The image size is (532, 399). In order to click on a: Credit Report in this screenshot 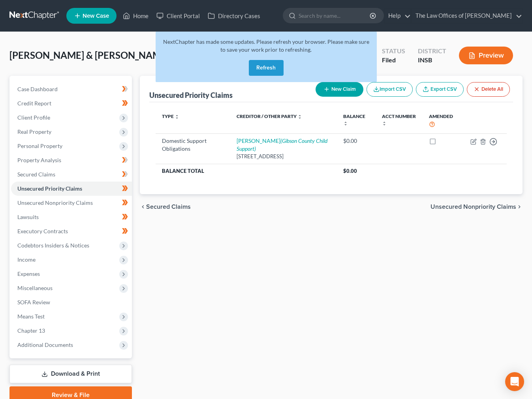, I will do `click(71, 104)`.